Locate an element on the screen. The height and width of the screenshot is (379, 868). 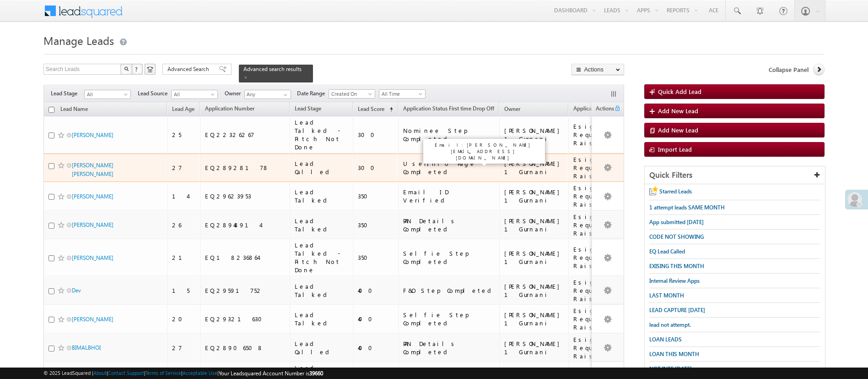
a: Terms of Service is located at coordinates (163, 373).